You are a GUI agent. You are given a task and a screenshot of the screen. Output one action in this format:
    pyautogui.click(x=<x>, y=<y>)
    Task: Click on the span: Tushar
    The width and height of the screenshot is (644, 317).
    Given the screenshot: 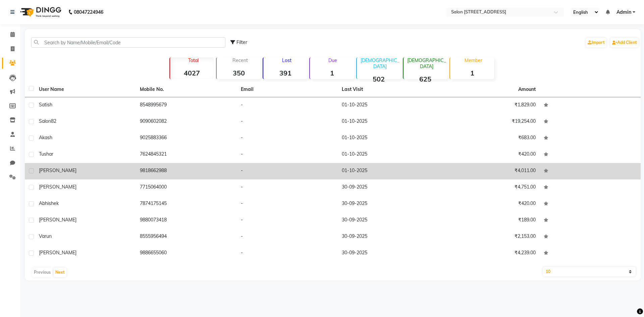 What is the action you would take?
    pyautogui.click(x=46, y=154)
    